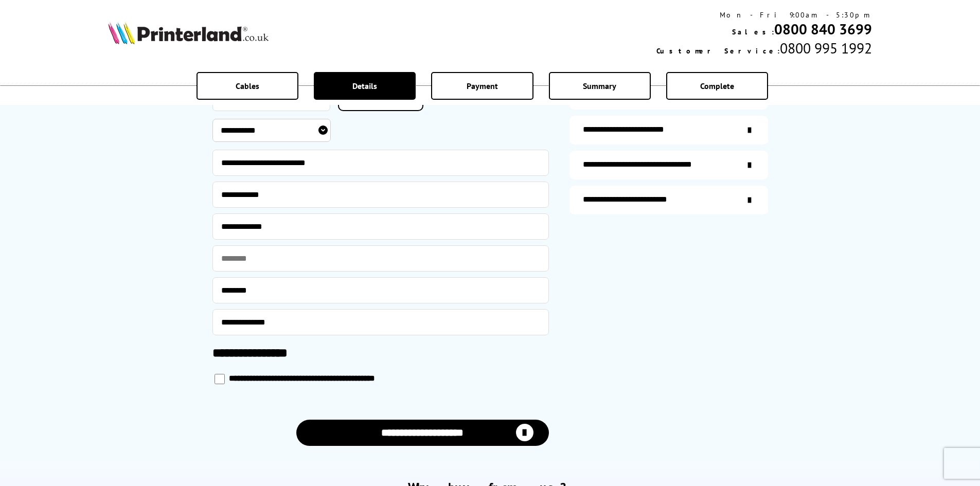  What do you see at coordinates (188, 33) in the screenshot?
I see `img: Printerland Logo` at bounding box center [188, 33].